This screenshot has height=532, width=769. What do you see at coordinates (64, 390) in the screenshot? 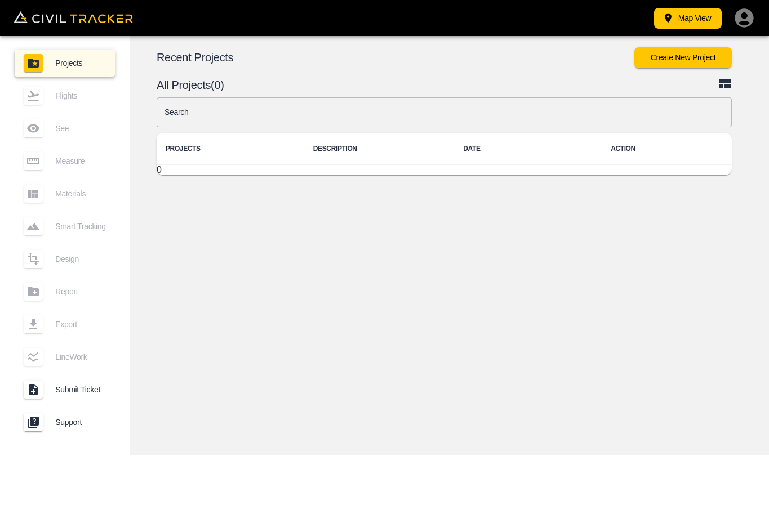
I see `a: Submit Ticket` at bounding box center [64, 390].